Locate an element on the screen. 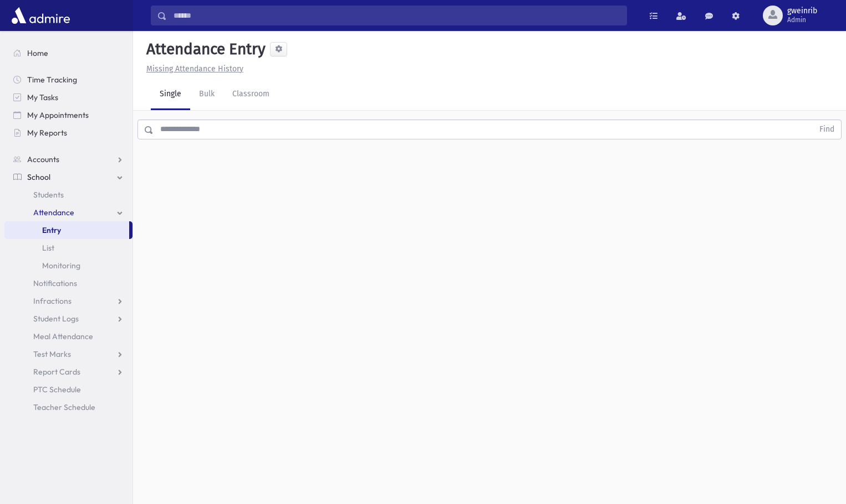 This screenshot has width=846, height=504. a: School is located at coordinates (68, 177).